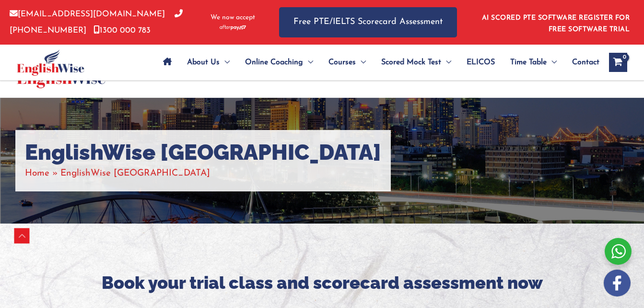 The image size is (644, 308). Describe the element at coordinates (555, 22) in the screenshot. I see `aside: Header Widget 1` at that location.